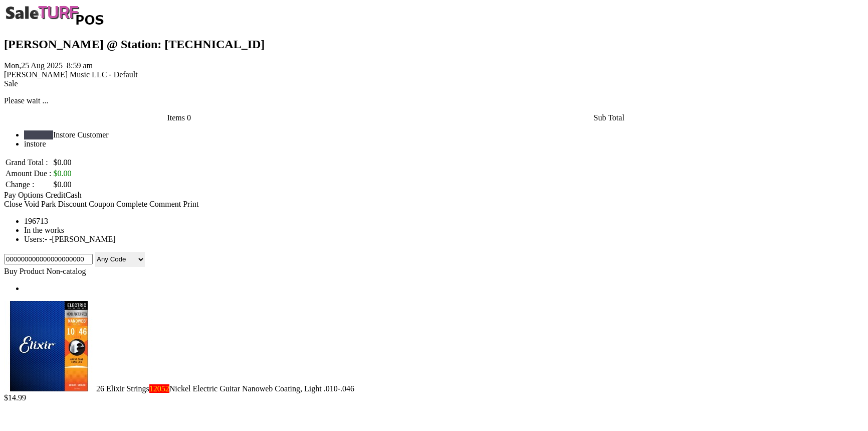 This screenshot has height=431, width=868. What do you see at coordinates (28, 185) in the screenshot?
I see `td: Change :` at bounding box center [28, 185].